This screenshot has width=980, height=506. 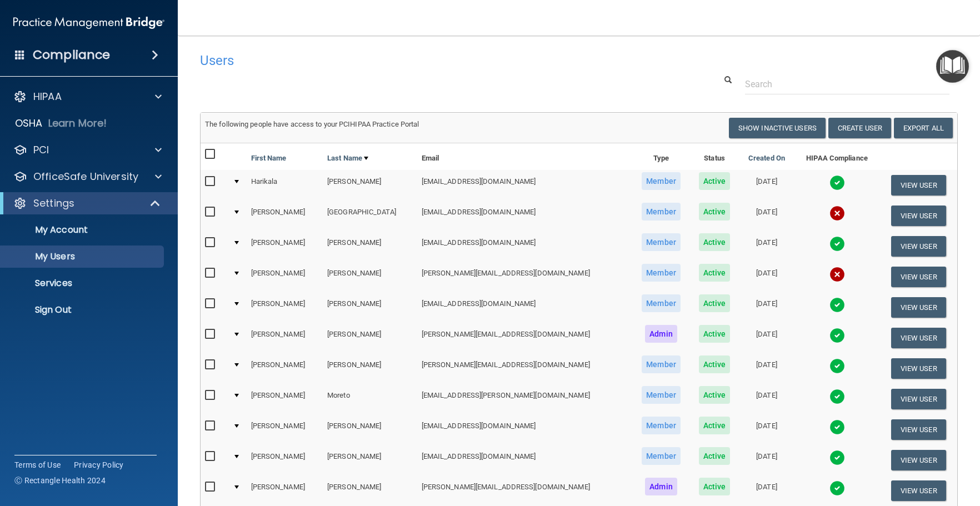 I want to click on p: OSHA, so click(x=29, y=124).